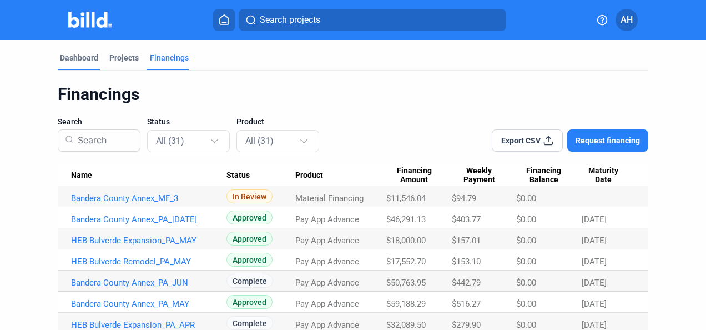  Describe the element at coordinates (466, 304) in the screenshot. I see `span: $516.27` at that location.